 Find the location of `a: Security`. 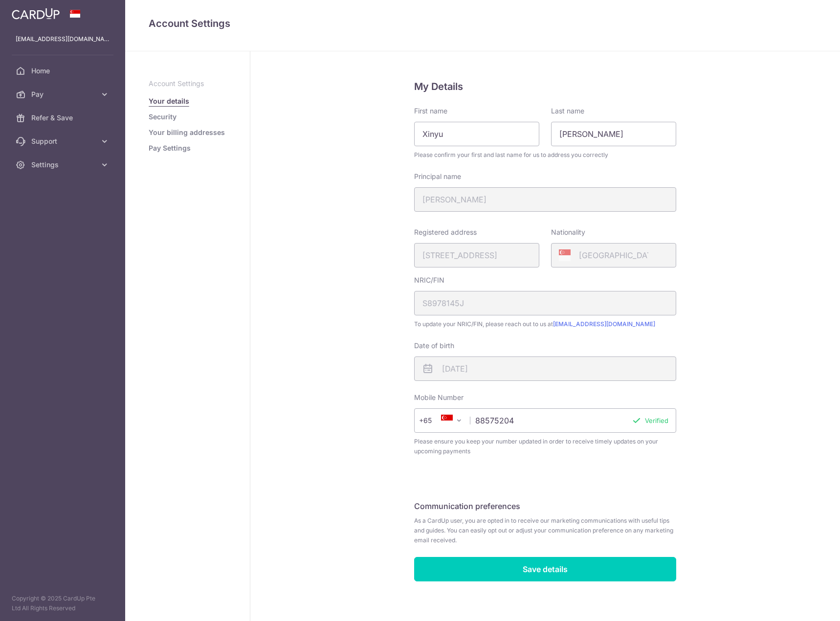

a: Security is located at coordinates (163, 117).